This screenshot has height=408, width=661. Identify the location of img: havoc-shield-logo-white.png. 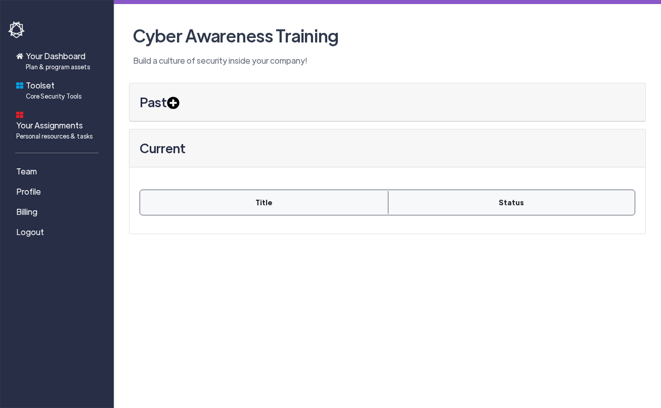
(17, 30).